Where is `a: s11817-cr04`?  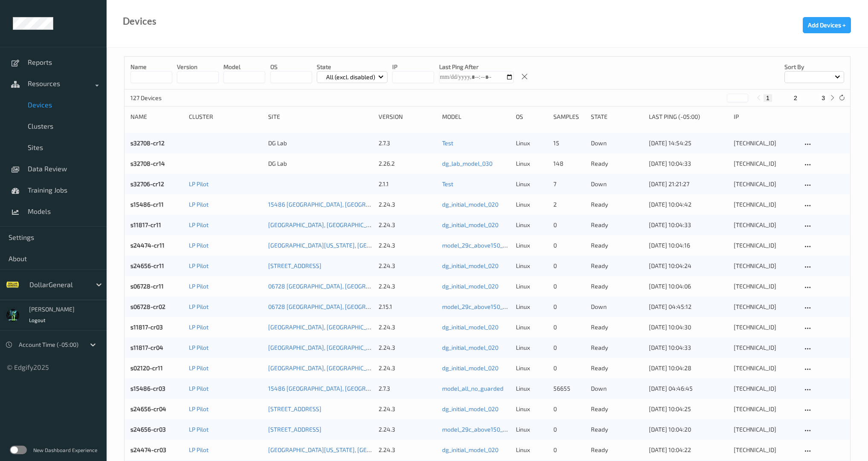
a: s11817-cr04 is located at coordinates (146, 347).